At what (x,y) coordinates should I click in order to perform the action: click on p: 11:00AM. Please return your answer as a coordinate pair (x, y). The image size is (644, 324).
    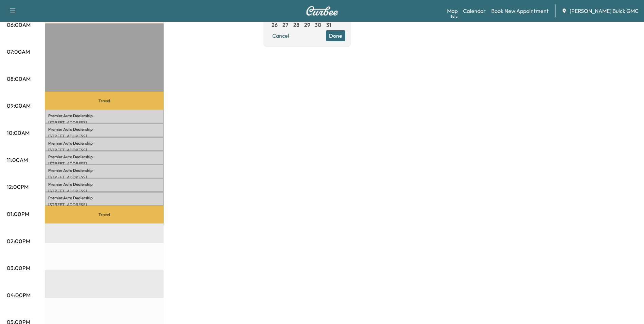
    Looking at the image, I should click on (17, 160).